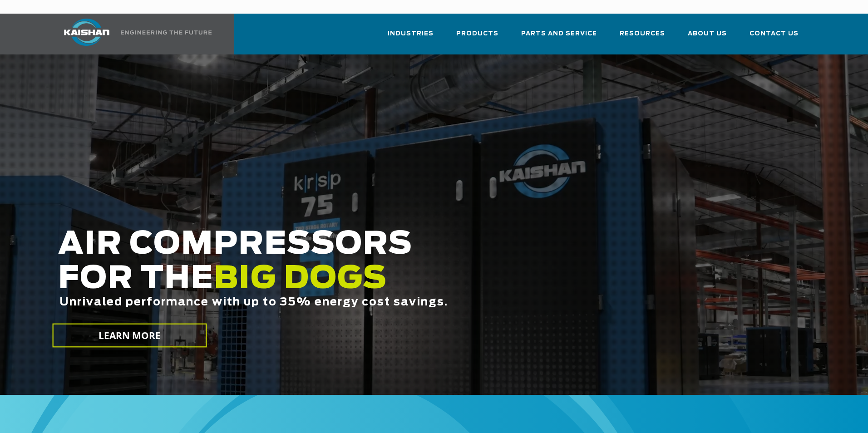 This screenshot has height=433, width=868. What do you see at coordinates (707, 34) in the screenshot?
I see `span: About Us` at bounding box center [707, 34].